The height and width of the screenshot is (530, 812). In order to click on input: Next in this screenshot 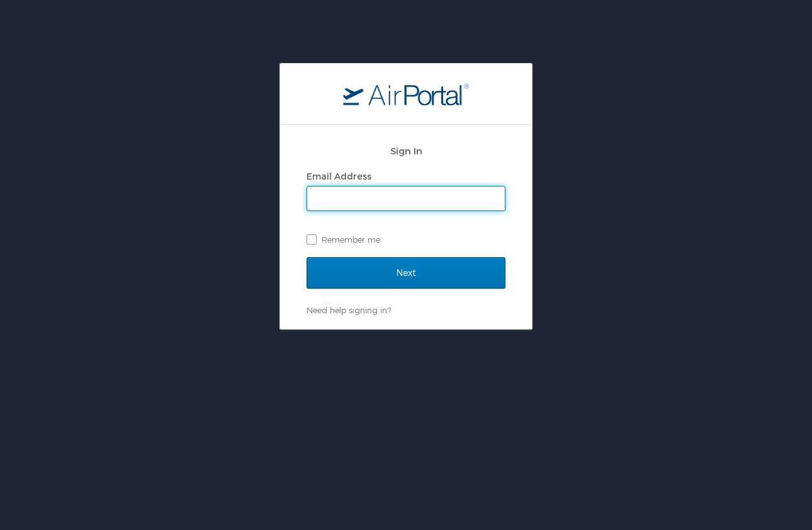, I will do `click(406, 273)`.